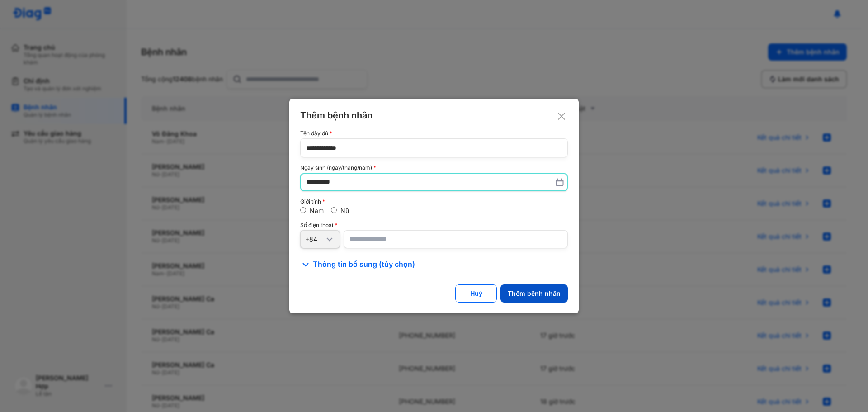  I want to click on button: Huỷ, so click(476, 294).